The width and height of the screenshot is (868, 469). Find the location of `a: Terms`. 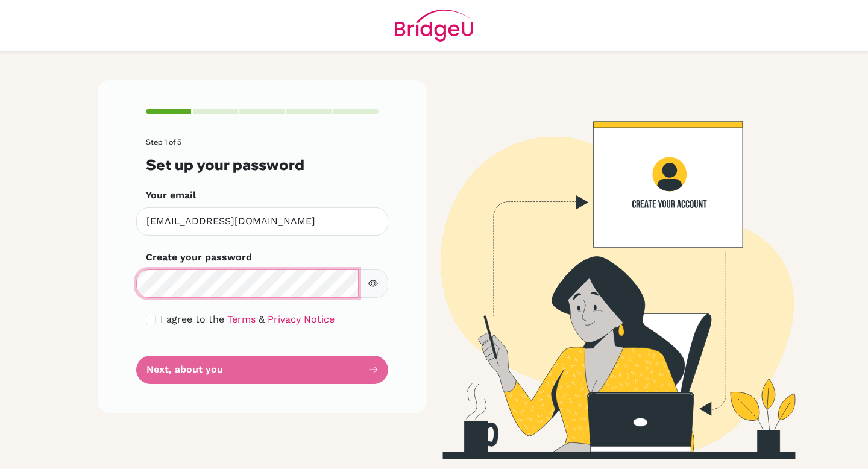

a: Terms is located at coordinates (241, 319).